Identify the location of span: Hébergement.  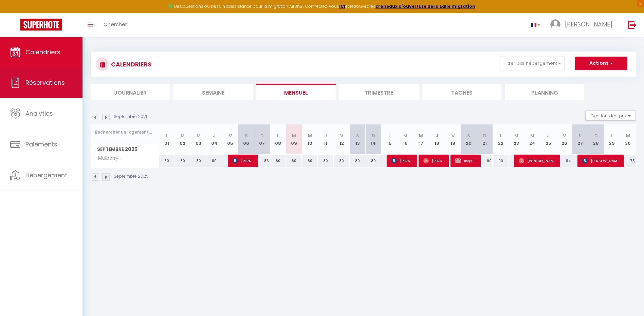
(46, 175).